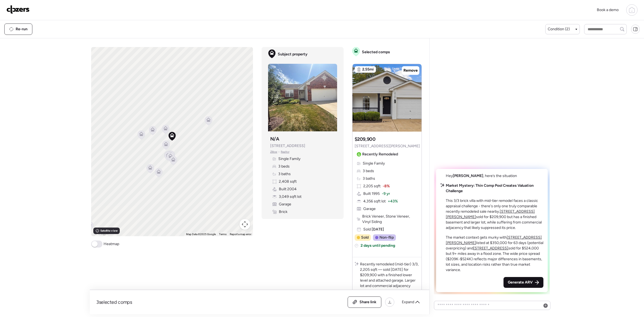 This screenshot has height=317, width=644. What do you see at coordinates (285, 152) in the screenshot?
I see `span: Realtor` at bounding box center [285, 152].